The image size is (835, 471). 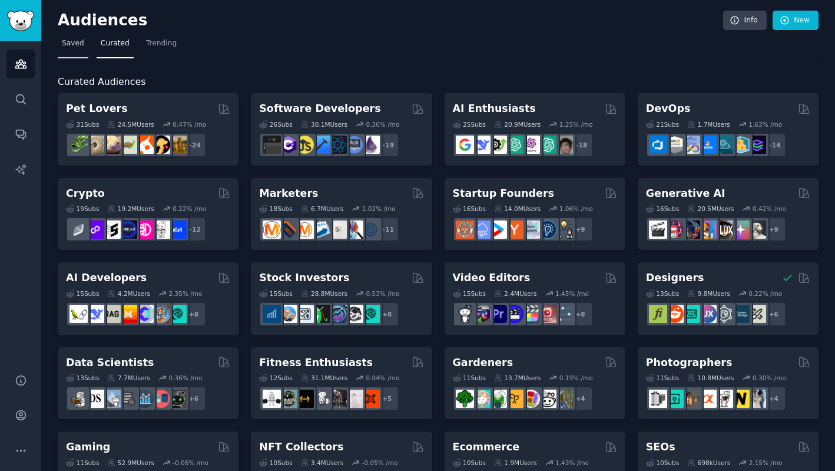 I want to click on div: 10.8M Users, so click(x=710, y=377).